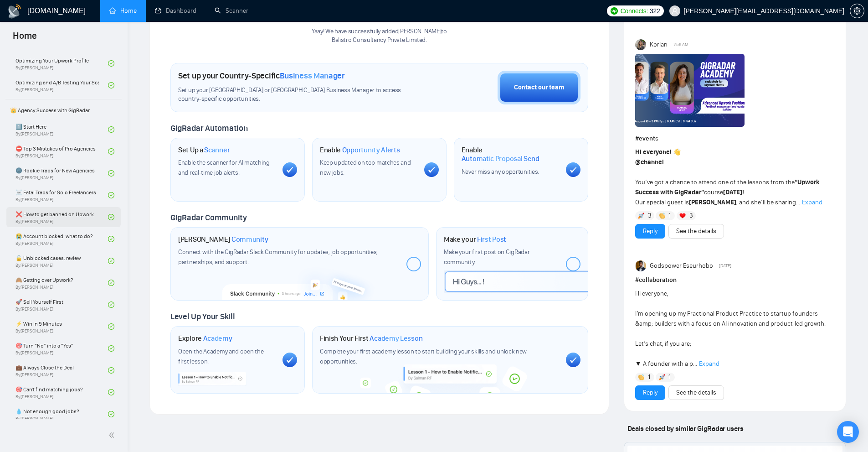 This screenshot has width=868, height=452. I want to click on span: Connects:, so click(635, 11).